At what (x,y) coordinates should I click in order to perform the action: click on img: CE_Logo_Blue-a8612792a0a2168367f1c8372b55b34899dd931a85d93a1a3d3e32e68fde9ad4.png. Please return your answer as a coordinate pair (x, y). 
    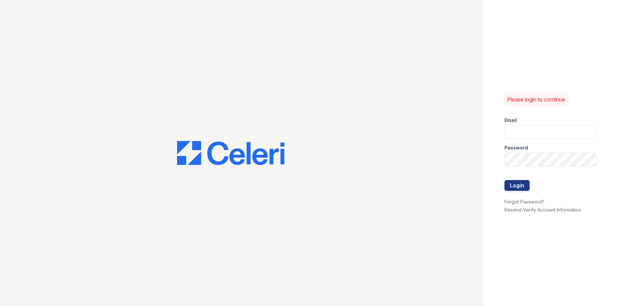
    Looking at the image, I should click on (231, 153).